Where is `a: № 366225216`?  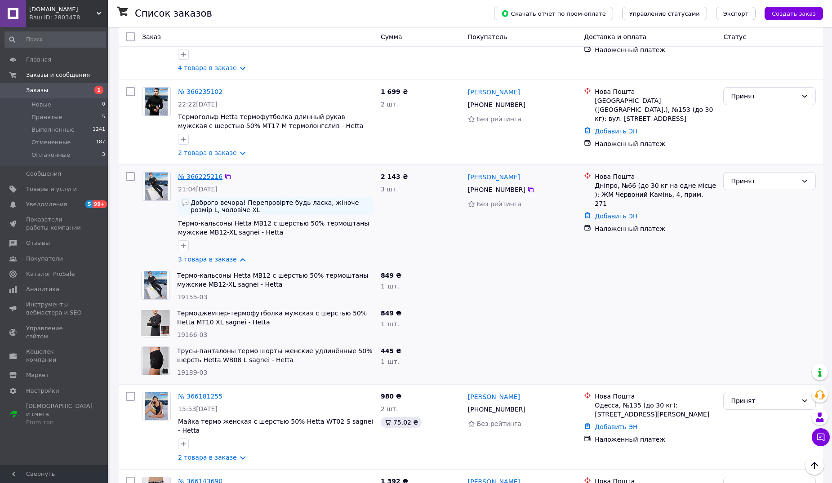
a: № 366225216 is located at coordinates (200, 177).